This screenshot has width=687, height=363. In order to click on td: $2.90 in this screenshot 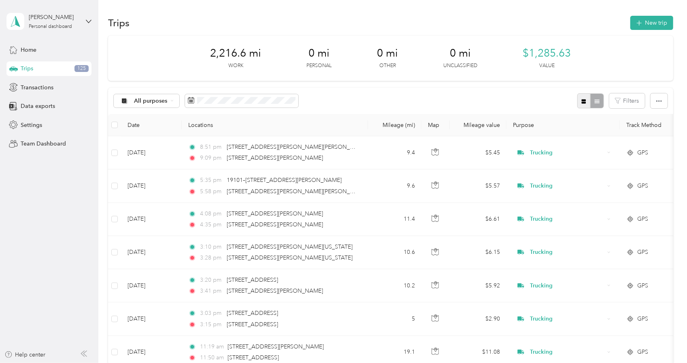, I will do `click(478, 319)`.